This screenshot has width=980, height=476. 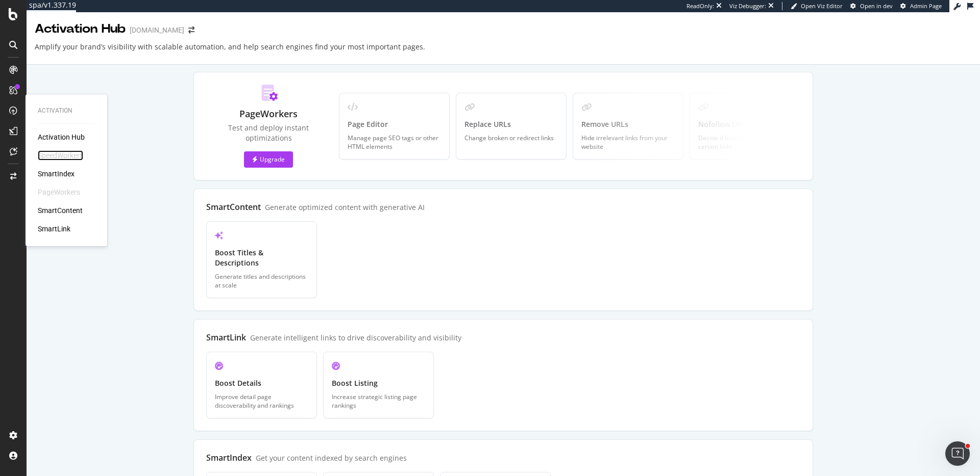 I want to click on a: SmartLink, so click(x=54, y=229).